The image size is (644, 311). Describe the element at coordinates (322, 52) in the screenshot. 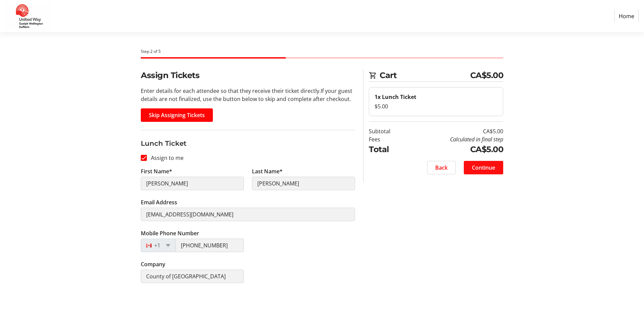

I see `div: Step 2 of 5` at that location.